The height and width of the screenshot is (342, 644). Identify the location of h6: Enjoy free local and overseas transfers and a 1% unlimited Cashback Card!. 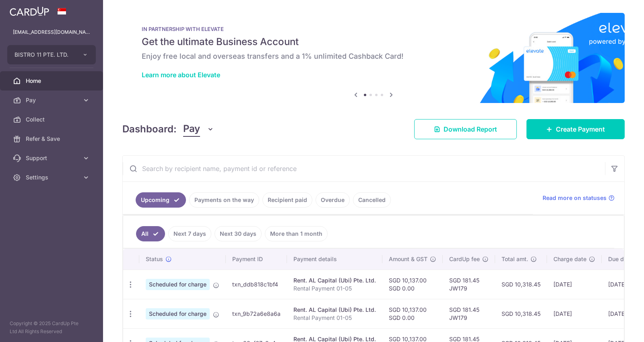
(374, 56).